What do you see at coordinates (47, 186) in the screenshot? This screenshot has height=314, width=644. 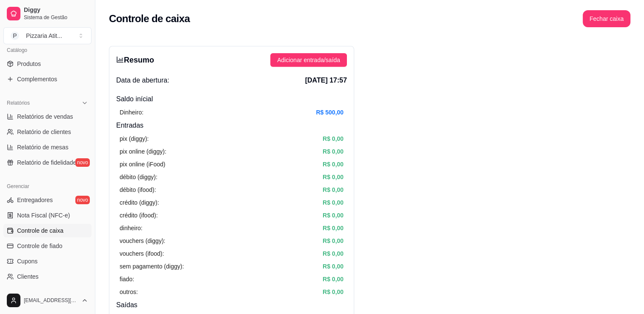 I see `div: Gerenciar` at bounding box center [47, 186].